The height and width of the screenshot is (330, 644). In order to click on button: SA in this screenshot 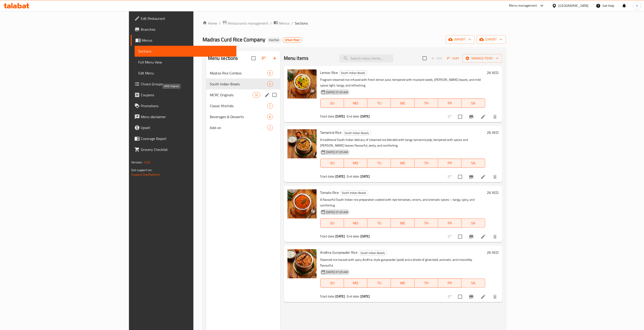, I will do `click(473, 103)`.